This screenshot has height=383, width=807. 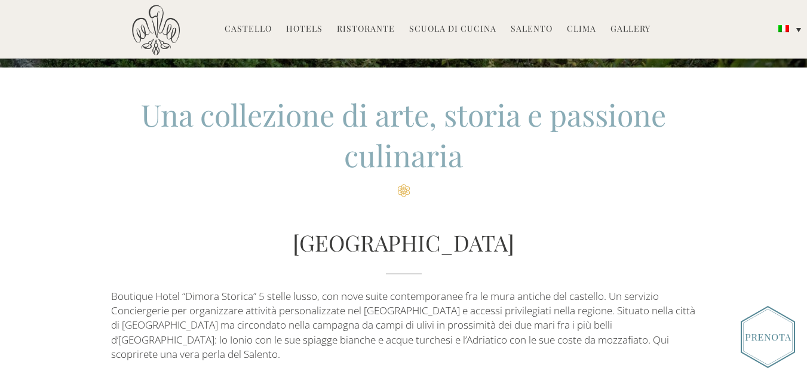 What do you see at coordinates (156, 30) in the screenshot?
I see `img: Castello di Ugento` at bounding box center [156, 30].